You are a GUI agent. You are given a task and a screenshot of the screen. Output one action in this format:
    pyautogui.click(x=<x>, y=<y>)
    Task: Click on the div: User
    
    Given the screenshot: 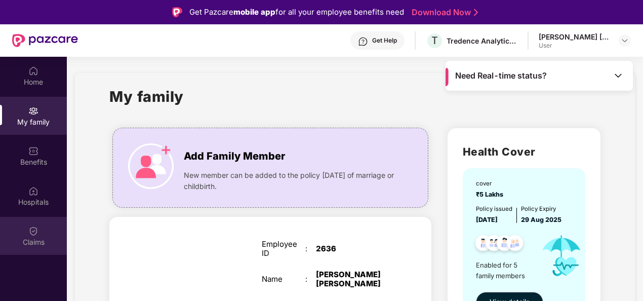 What is the action you would take?
    pyautogui.click(x=574, y=46)
    